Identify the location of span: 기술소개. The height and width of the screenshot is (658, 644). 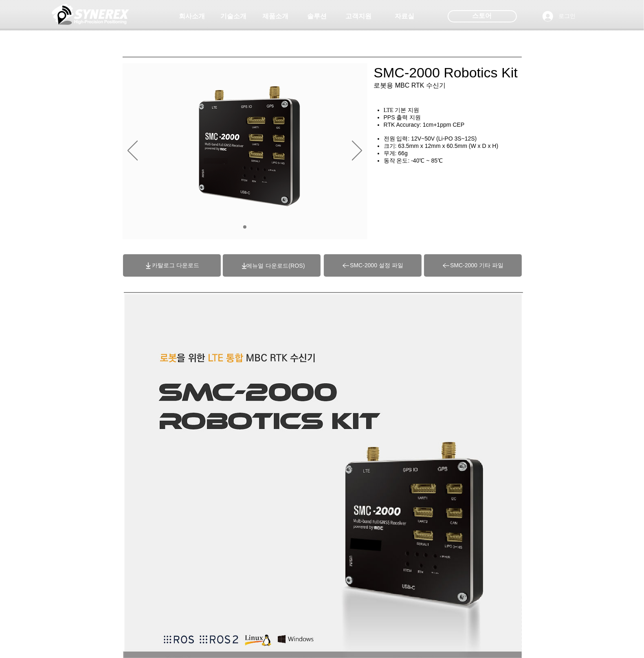
(234, 16).